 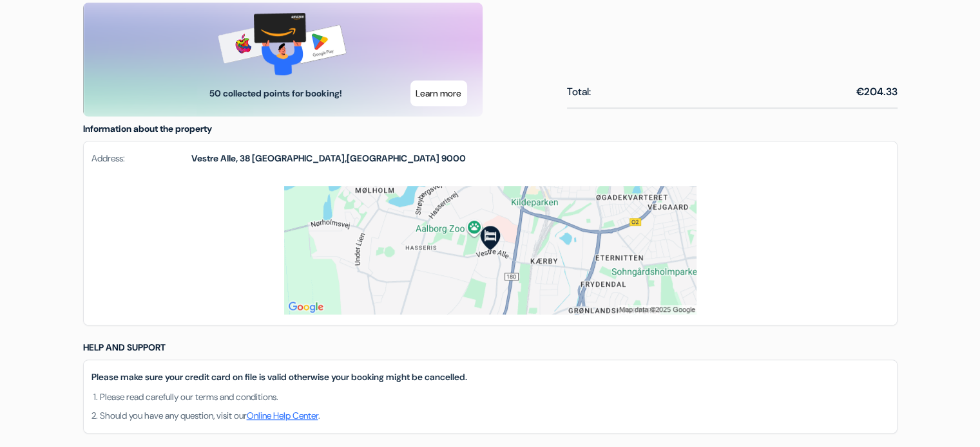 I want to click on img: gift-card-banner.png, so click(x=282, y=44).